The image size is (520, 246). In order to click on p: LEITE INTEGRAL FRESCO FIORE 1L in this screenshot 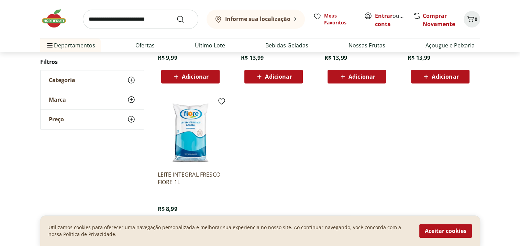, I will do `click(190, 178)`.